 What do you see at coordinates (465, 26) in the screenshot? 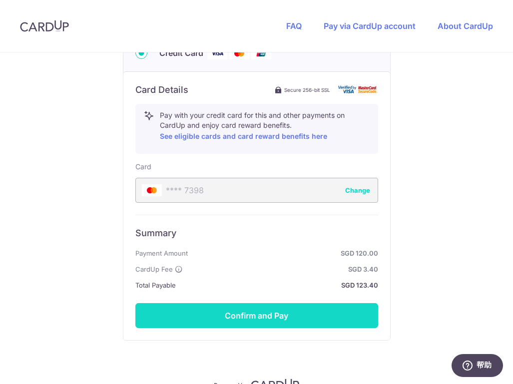
I see `a: About CardUp` at bounding box center [465, 26].